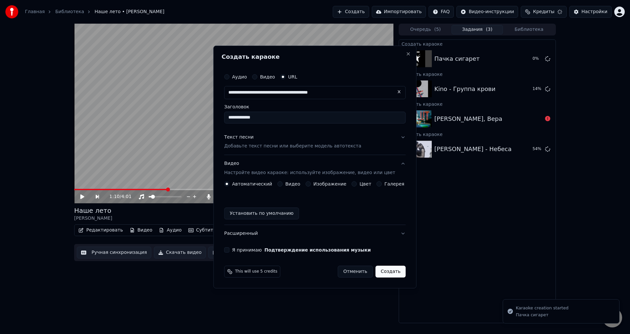 This screenshot has height=334, width=630. What do you see at coordinates (256, 271) in the screenshot?
I see `span: This will use 5 credits` at bounding box center [256, 271].